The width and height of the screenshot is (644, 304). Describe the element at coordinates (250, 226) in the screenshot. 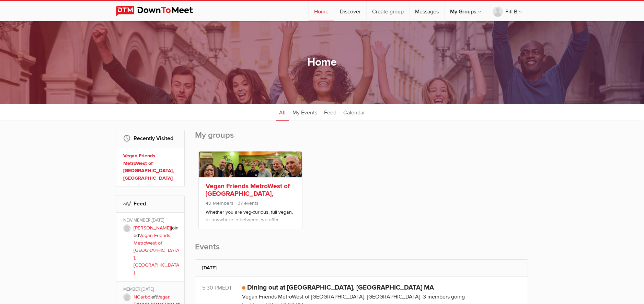

I see `p: Whether you are veg-curious, full vegan, or anywhere in-between, we offer resources to support yo...` at that location.